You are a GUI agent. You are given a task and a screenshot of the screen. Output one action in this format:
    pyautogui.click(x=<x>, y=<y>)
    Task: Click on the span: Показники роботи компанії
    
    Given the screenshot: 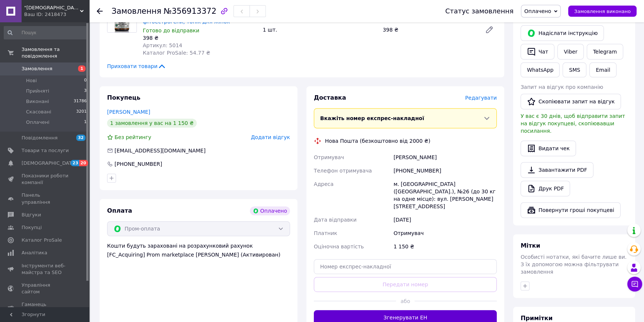 What is the action you would take?
    pyautogui.click(x=45, y=179)
    